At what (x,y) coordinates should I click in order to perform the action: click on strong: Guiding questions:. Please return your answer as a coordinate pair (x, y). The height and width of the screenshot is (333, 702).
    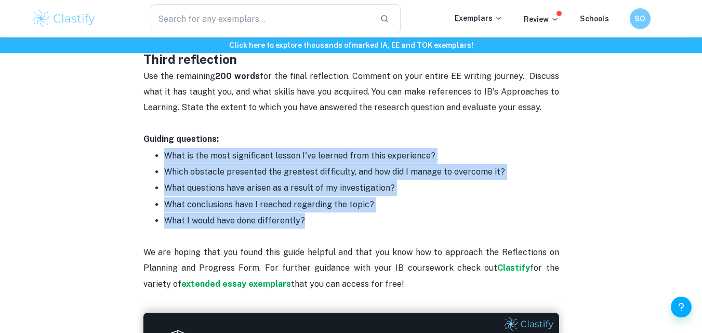
    Looking at the image, I should click on (181, 139).